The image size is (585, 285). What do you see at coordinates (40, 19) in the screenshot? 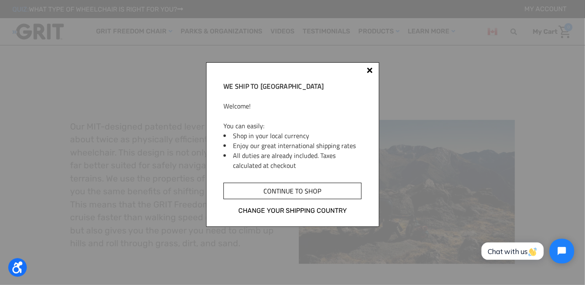
I see `span: Chat with us` at bounding box center [40, 19].